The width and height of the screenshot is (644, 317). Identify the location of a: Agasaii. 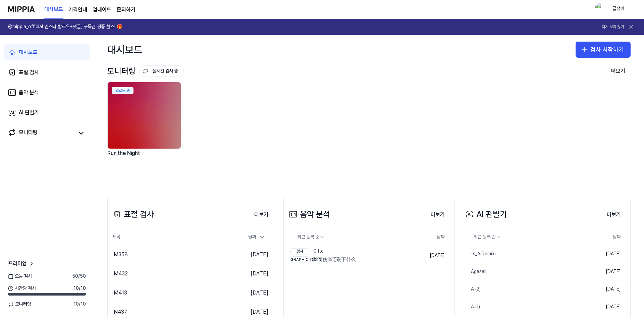
(526, 272).